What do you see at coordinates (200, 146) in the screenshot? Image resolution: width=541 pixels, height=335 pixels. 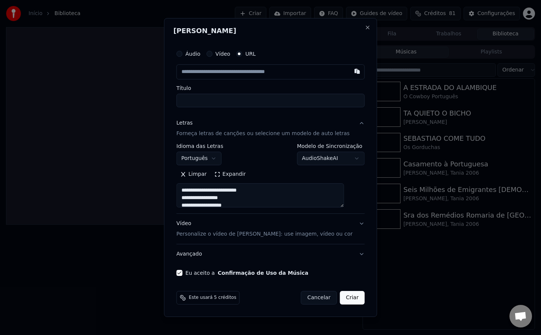 I see `label: Idioma das Letras` at bounding box center [200, 146].